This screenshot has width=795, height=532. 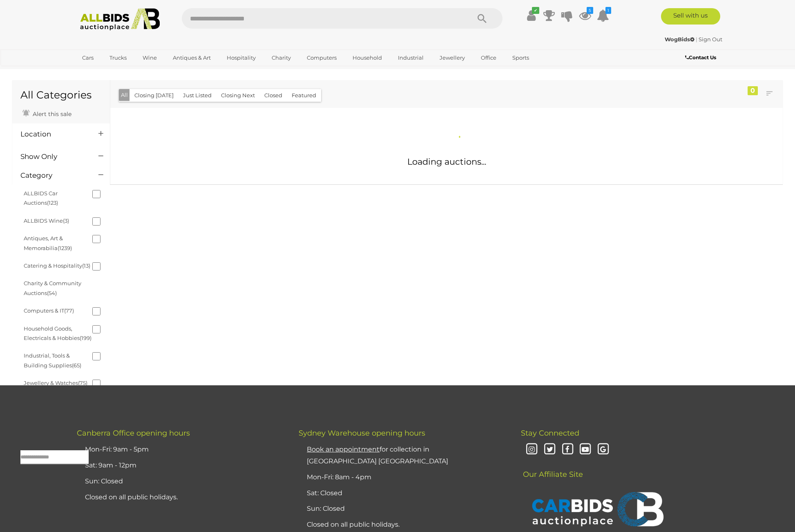 What do you see at coordinates (691, 17) in the screenshot?
I see `a: Sell with us` at bounding box center [691, 17].